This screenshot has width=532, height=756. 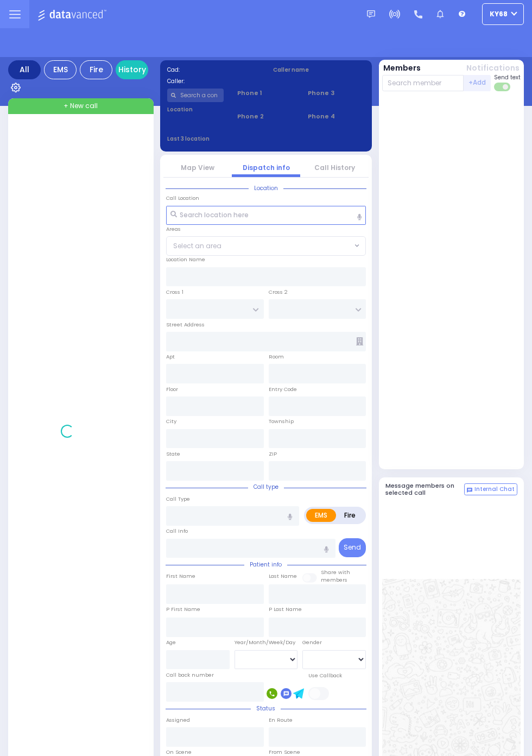 What do you see at coordinates (283, 389) in the screenshot?
I see `label: Entry Code` at bounding box center [283, 389].